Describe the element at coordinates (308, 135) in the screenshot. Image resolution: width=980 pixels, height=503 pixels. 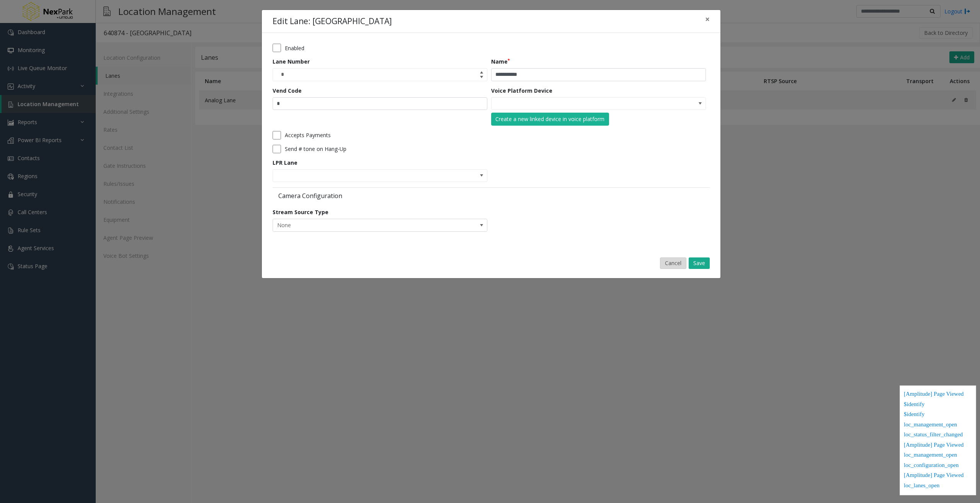
I see `label: Accepts Payments` at that location.